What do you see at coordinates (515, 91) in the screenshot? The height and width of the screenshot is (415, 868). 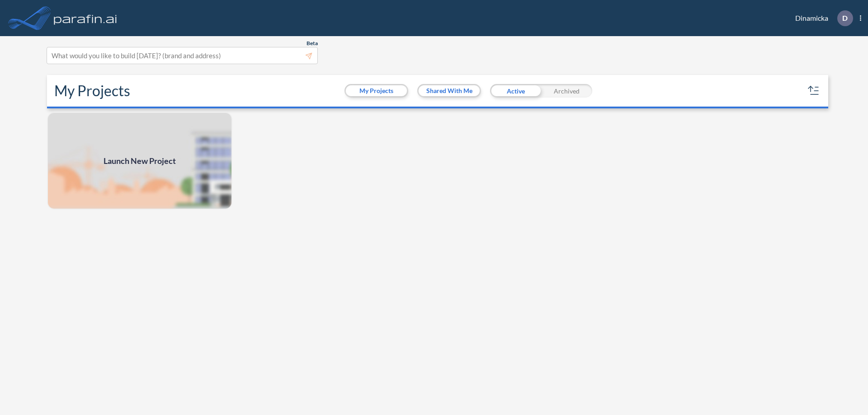 I see `div: Active` at bounding box center [515, 91].